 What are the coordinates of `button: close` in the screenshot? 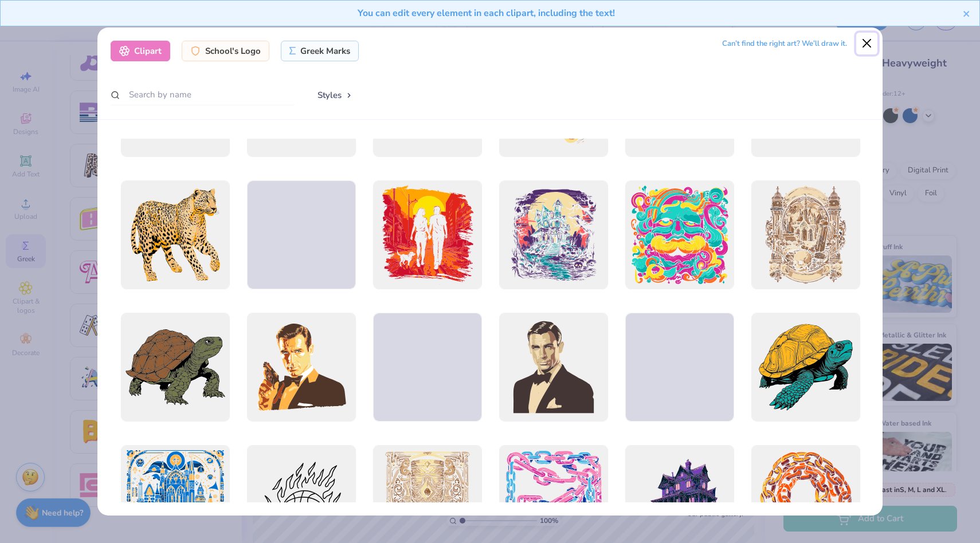 It's located at (966, 13).